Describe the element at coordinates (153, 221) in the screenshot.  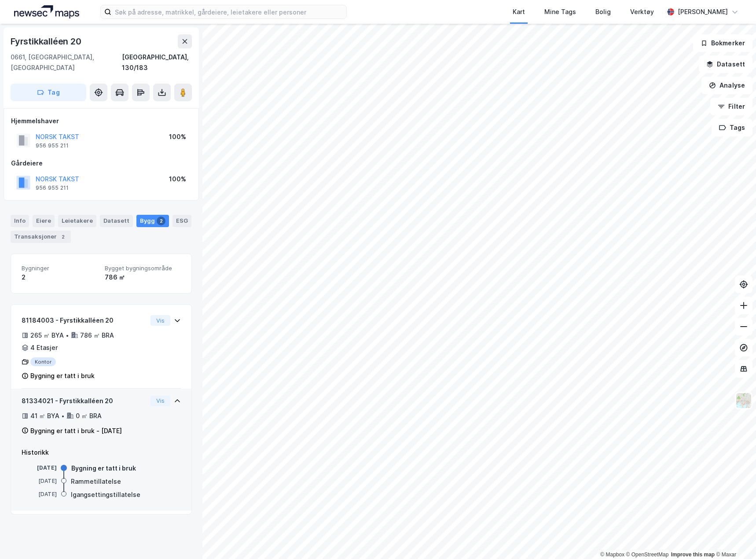
I see `div: Bygg` at that location.